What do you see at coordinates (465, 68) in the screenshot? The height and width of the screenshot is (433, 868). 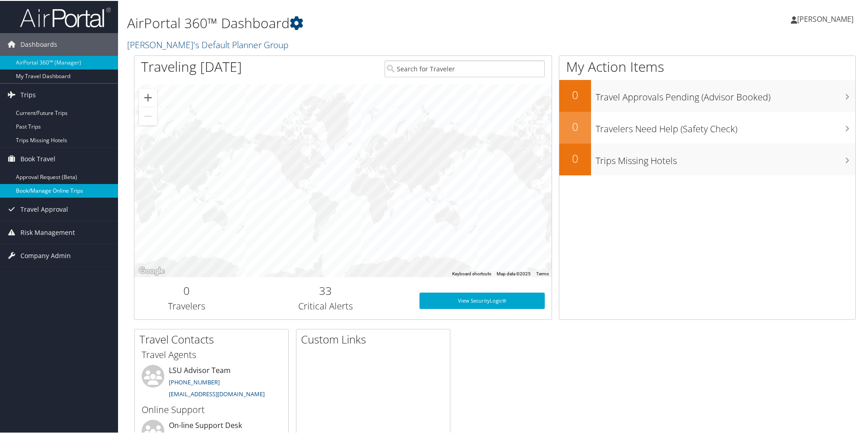 I see `input: Search for Traveler` at bounding box center [465, 68].